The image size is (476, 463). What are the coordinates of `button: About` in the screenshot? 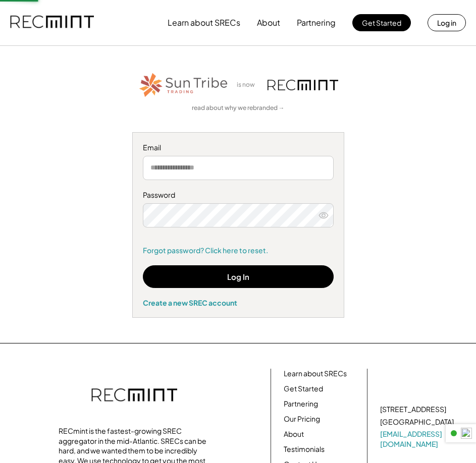 It's located at (268, 23).